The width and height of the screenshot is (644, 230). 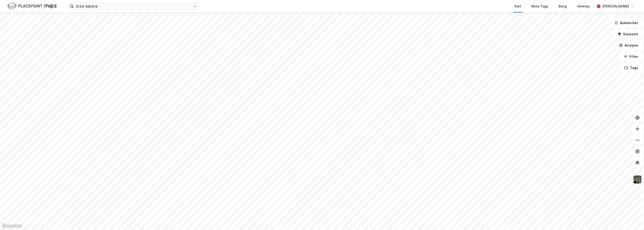 What do you see at coordinates (518, 6) in the screenshot?
I see `div: Kart` at bounding box center [518, 6].